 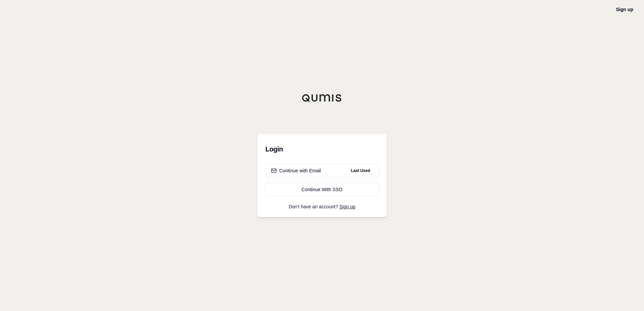 I want to click on h3: Login, so click(x=322, y=149).